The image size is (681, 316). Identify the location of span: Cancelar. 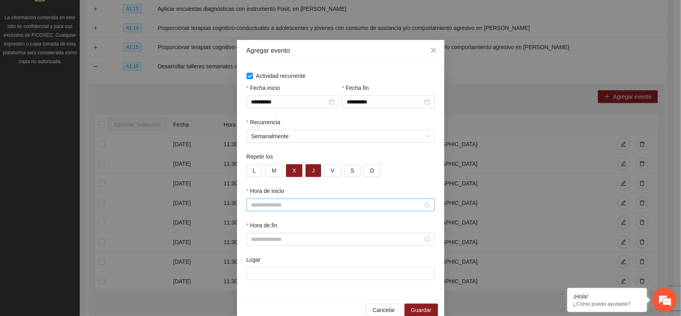
(384, 310).